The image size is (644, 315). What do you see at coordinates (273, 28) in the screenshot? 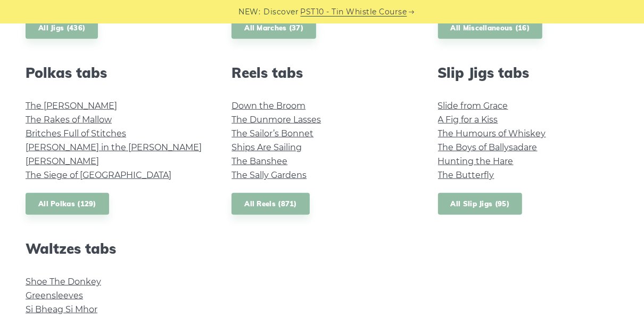
I see `a: All Marches (37)` at bounding box center [273, 28].